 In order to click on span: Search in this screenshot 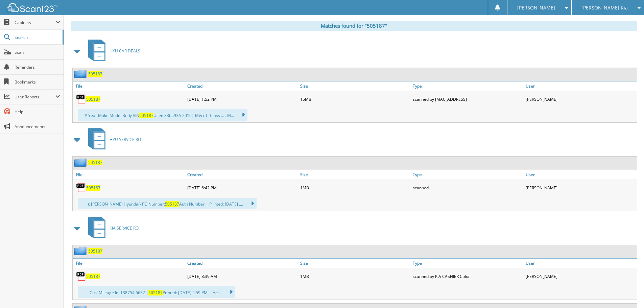, I will do `click(37, 37)`.